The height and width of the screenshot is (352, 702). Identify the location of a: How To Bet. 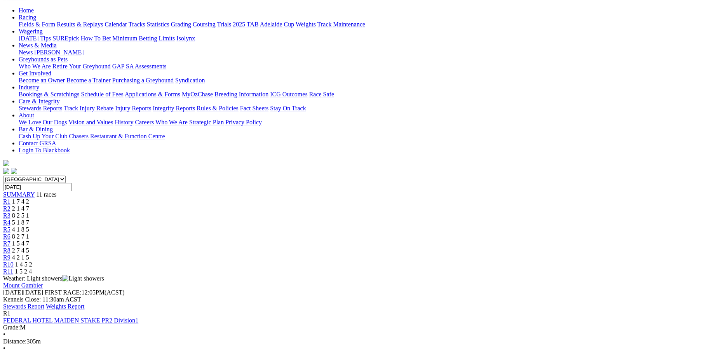
(96, 38).